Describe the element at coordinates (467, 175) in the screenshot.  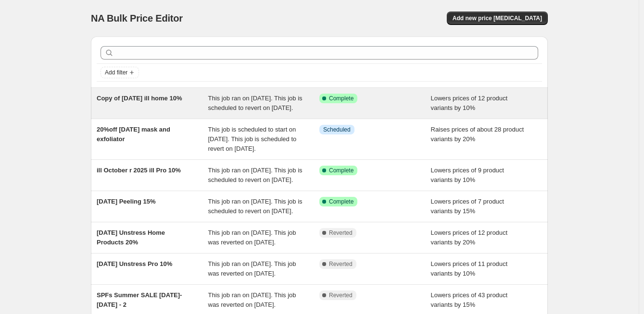
I see `span: Lowers prices of 9 product variants by 10%` at that location.